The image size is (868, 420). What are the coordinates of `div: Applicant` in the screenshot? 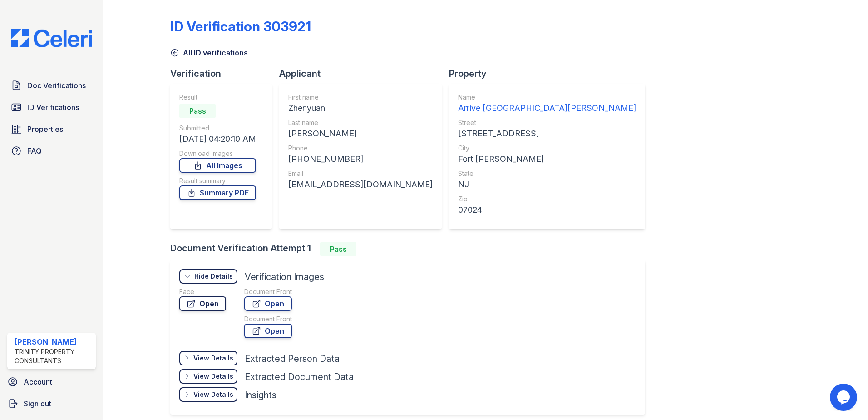 It's located at (364, 74).